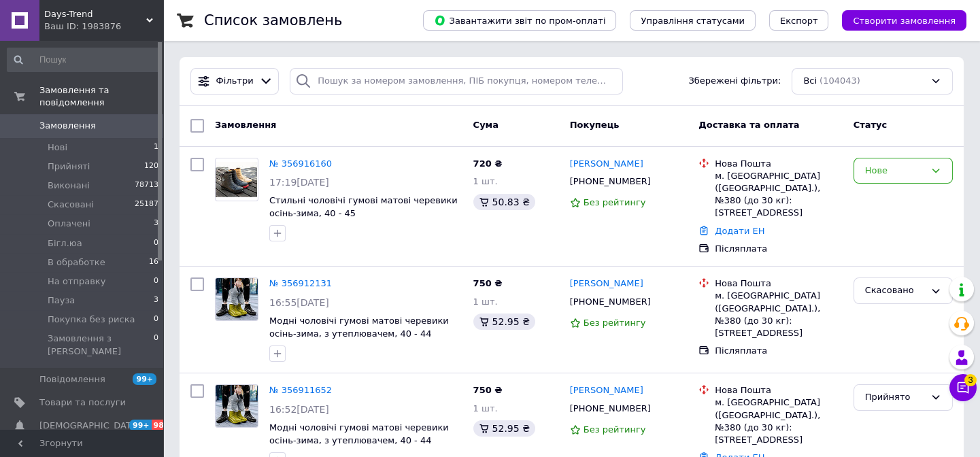  I want to click on span: Покупець, so click(594, 124).